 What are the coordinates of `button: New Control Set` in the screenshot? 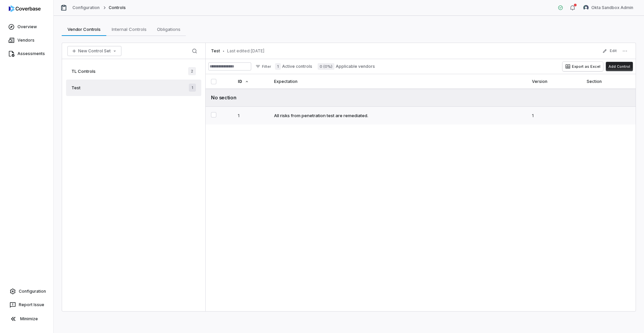 It's located at (94, 51).